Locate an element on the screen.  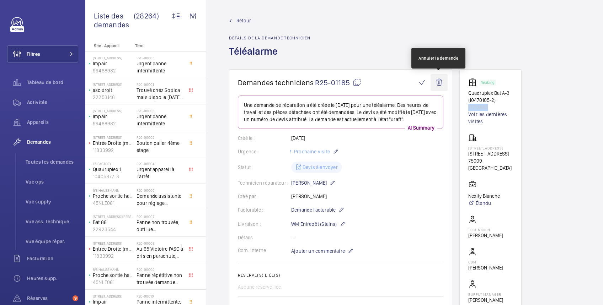
a: Étendu is located at coordinates (484, 203).